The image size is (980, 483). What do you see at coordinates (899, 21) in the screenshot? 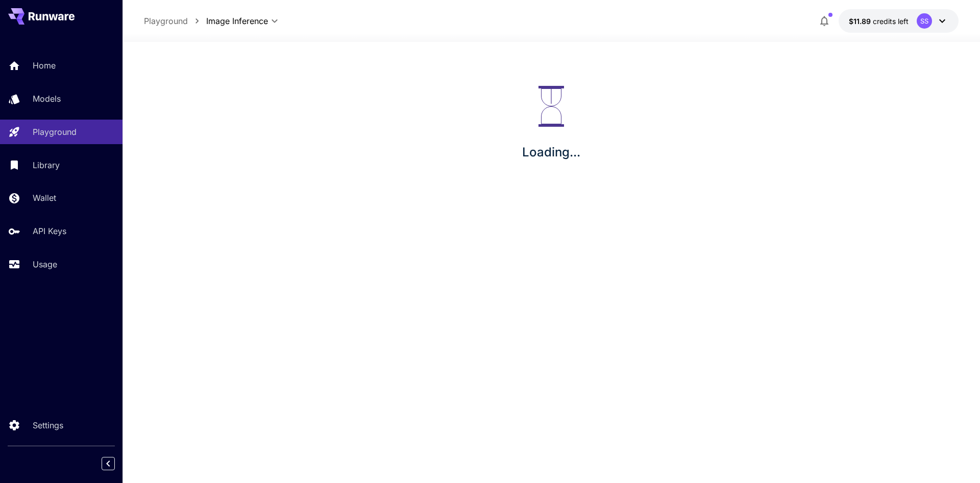
I see `button: $11.89281SS` at bounding box center [899, 21].